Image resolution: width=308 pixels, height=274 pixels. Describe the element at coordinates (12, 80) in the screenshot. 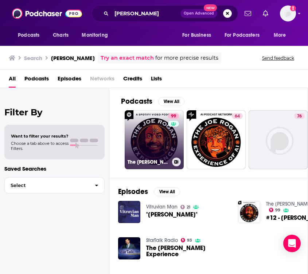

I see `a: All` at that location.